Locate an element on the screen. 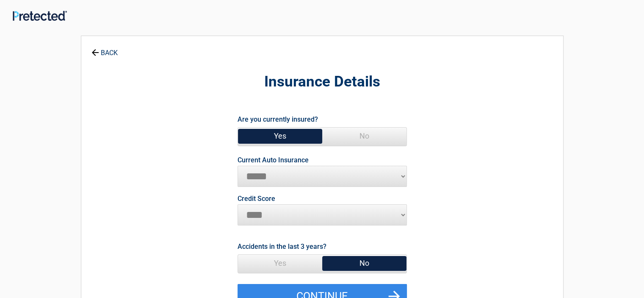  label: Credit Score is located at coordinates (256, 199).